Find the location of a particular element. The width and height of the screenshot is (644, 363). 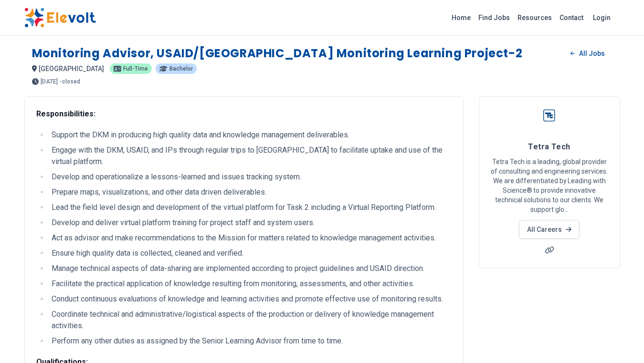

li: Develop and operationalize a lessons-learned and issues tracking system. is located at coordinates (250, 177).